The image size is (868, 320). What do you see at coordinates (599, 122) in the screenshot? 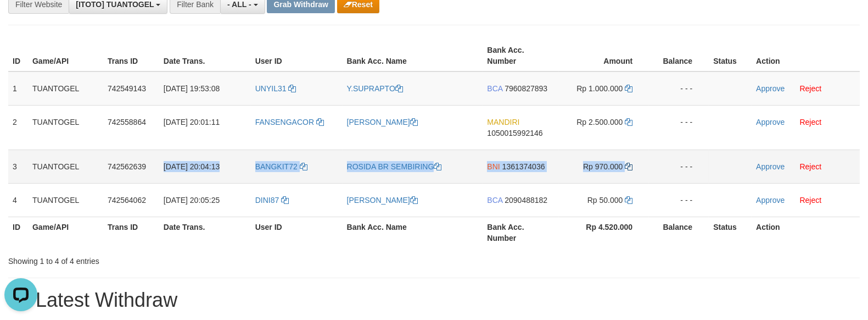
I see `span: Rp 2.500.000` at bounding box center [599, 122].